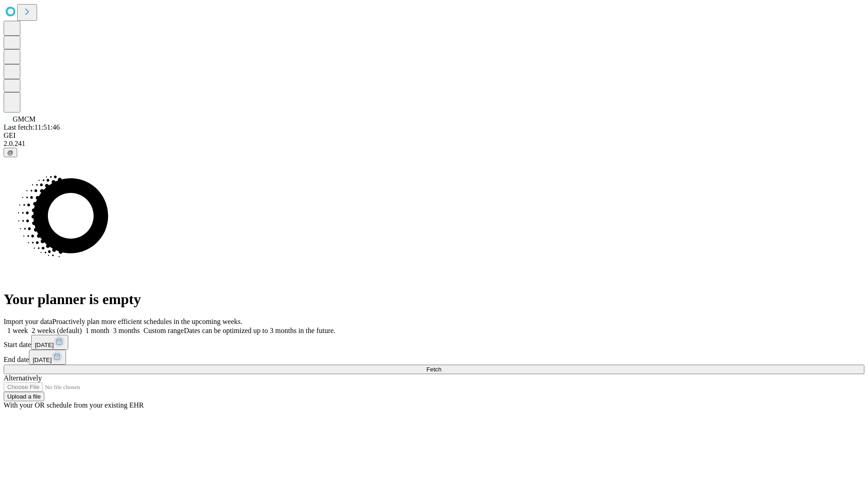  Describe the element at coordinates (259, 330) in the screenshot. I see `span: Dates can be optimized up to 3 months in the future.` at that location.